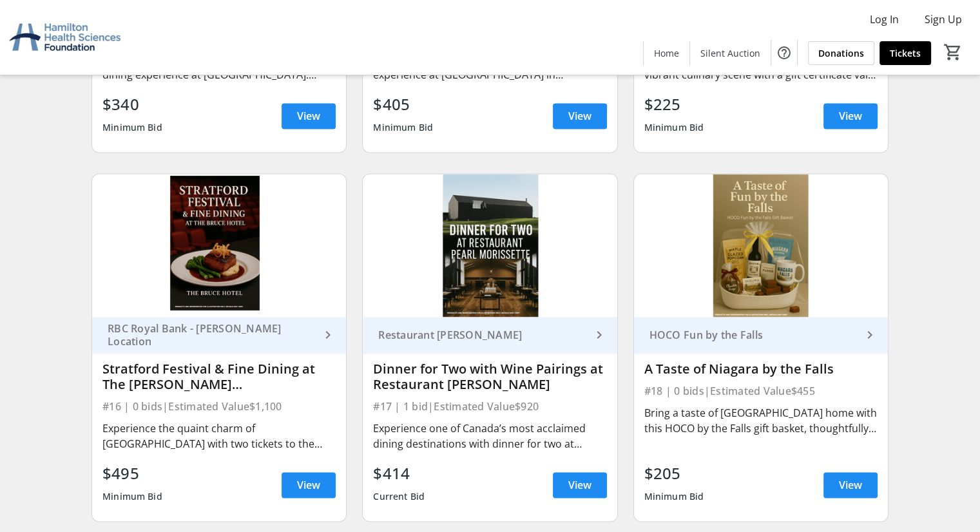  I want to click on div: #18 | 0 bids | Estimated Value $455, so click(761, 391).